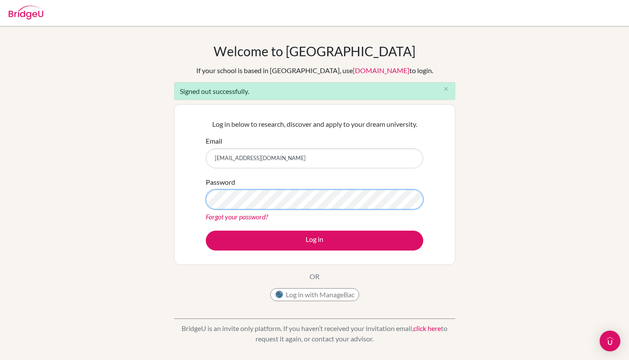 This screenshot has width=629, height=360. Describe the element at coordinates (315, 333) in the screenshot. I see `p: BridgeU is an invite only platform. If you haven’t received your invitation email, to request it ...` at that location.